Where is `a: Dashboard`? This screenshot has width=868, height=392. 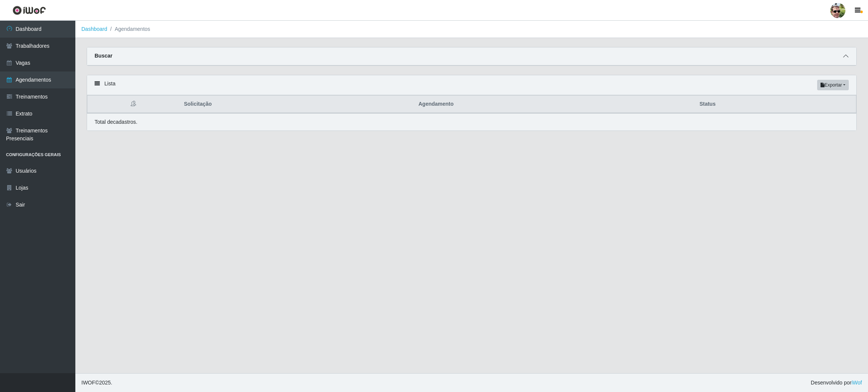 a: Dashboard is located at coordinates (94, 29).